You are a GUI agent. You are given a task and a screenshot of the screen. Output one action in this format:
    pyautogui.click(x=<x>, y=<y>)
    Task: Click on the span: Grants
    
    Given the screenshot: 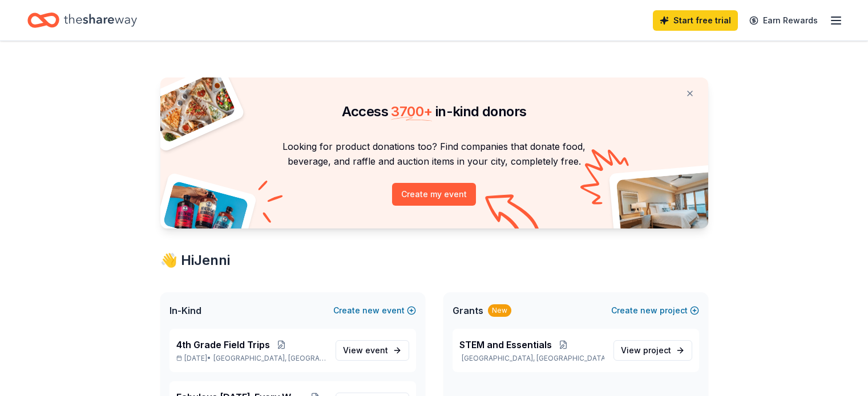 What is the action you would take?
    pyautogui.click(x=468, y=311)
    